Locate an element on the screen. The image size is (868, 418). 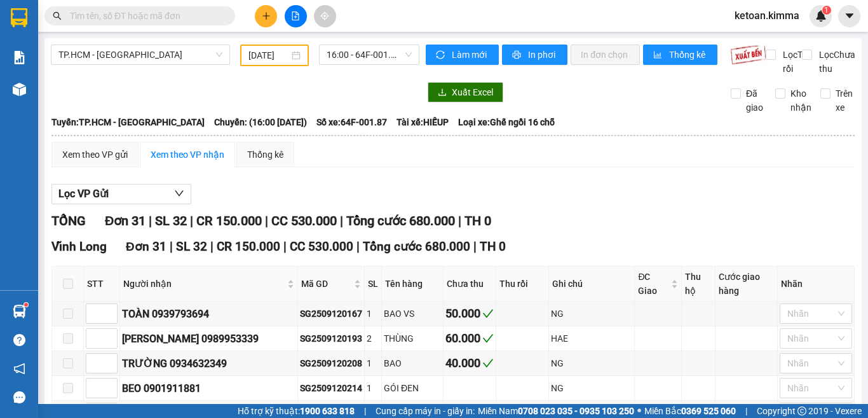
div: Nhãn is located at coordinates (816, 284).